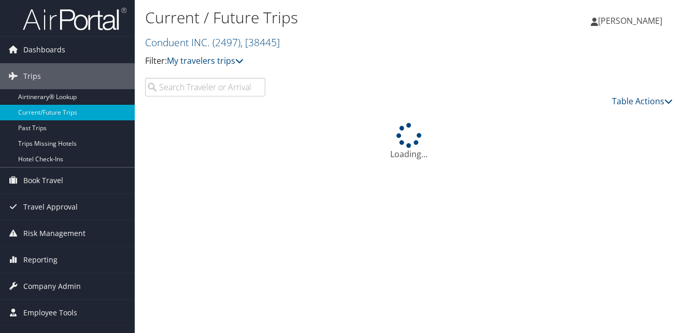 This screenshot has width=683, height=333. What do you see at coordinates (212, 42) in the screenshot?
I see `a: Conduent INC.` at bounding box center [212, 42].